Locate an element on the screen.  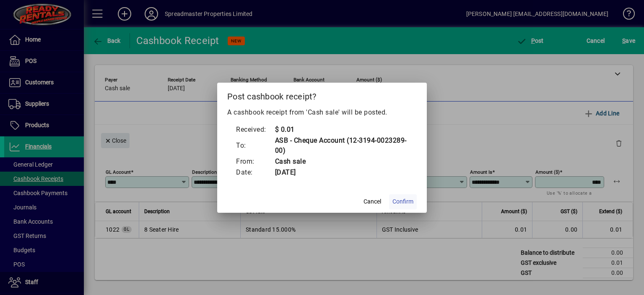
td: Cash sale is located at coordinates (342, 161).